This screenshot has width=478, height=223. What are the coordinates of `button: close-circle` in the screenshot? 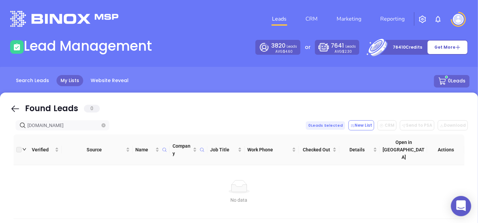 It's located at (103, 125).